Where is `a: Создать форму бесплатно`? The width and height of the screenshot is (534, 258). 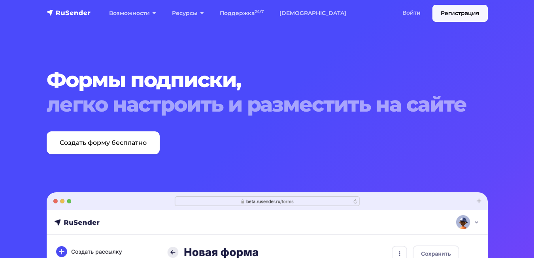
a: Создать форму бесплатно is located at coordinates (103, 143).